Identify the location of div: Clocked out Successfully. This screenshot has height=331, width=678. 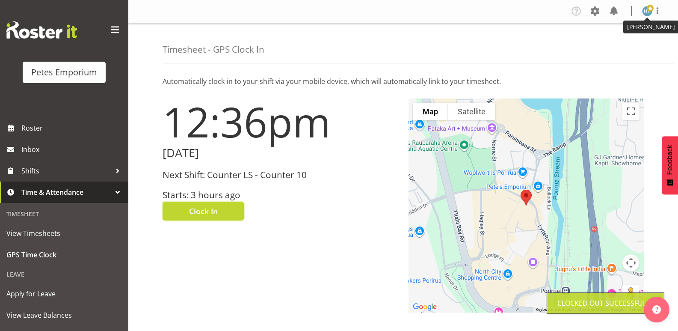
(606, 303).